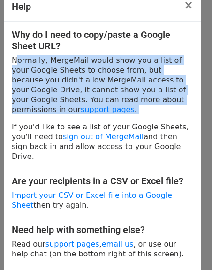  Describe the element at coordinates (92, 200) in the screenshot. I see `a: Import your CSV or Excel file into a Google Sheet` at that location.